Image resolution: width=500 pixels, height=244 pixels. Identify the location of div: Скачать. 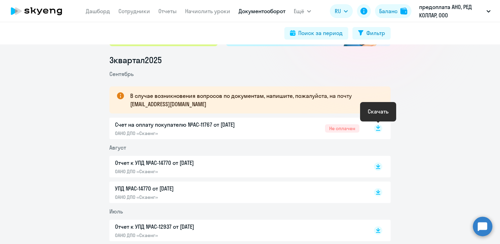
(378, 111).